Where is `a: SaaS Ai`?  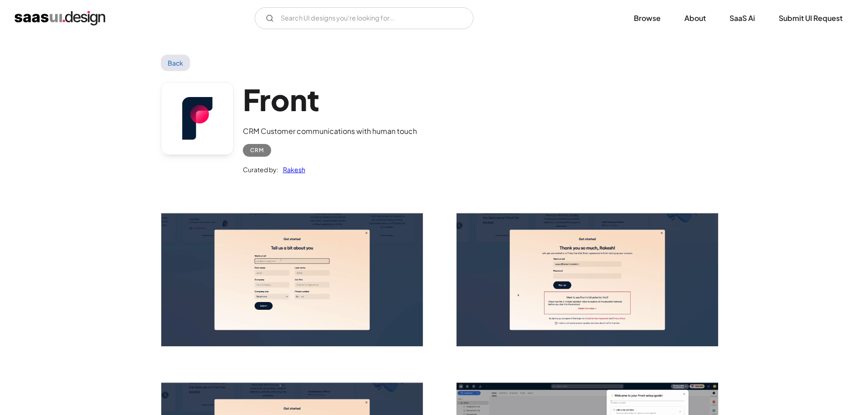 a: SaaS Ai is located at coordinates (742, 18).